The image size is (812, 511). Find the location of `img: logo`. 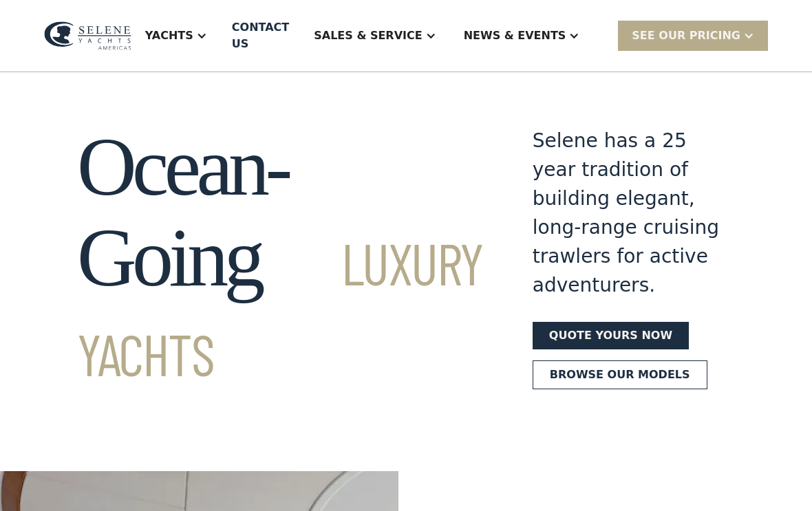

img: logo is located at coordinates (87, 35).